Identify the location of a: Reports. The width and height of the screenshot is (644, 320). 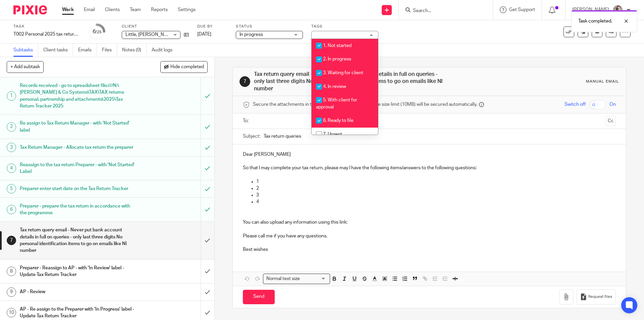
(159, 10).